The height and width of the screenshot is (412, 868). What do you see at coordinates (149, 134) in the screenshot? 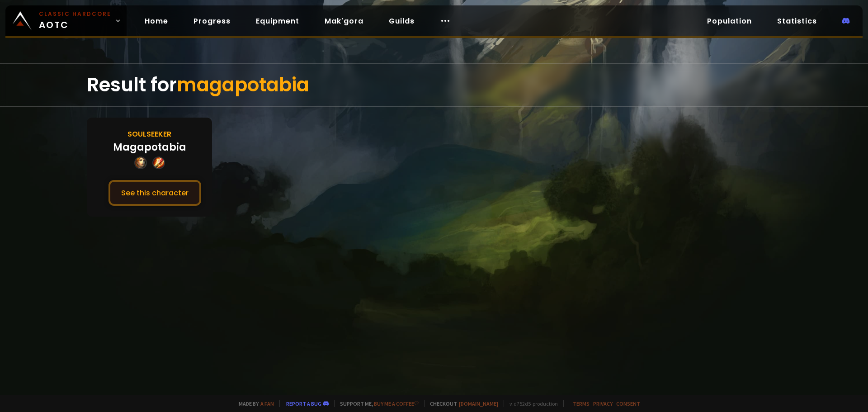
I see `div: Soulseeker` at bounding box center [149, 134].